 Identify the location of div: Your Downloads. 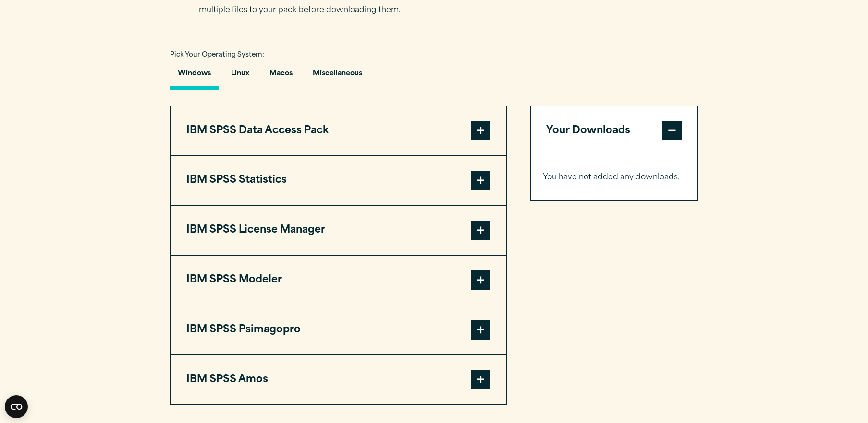
(613, 177).